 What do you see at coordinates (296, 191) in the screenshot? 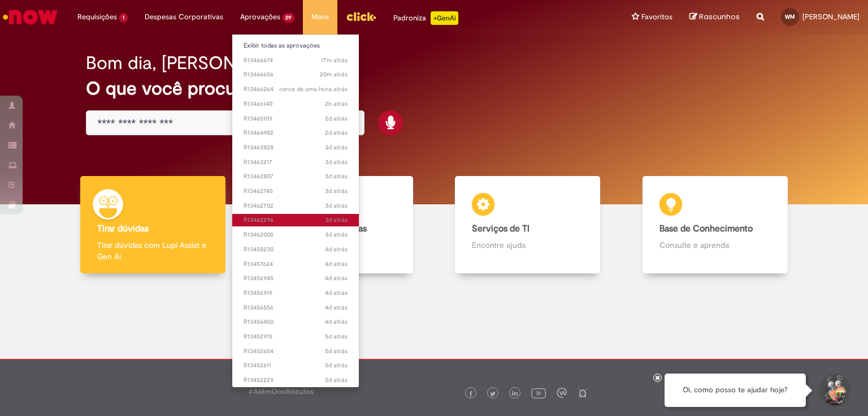
I see `span: R13462745` at bounding box center [296, 191].